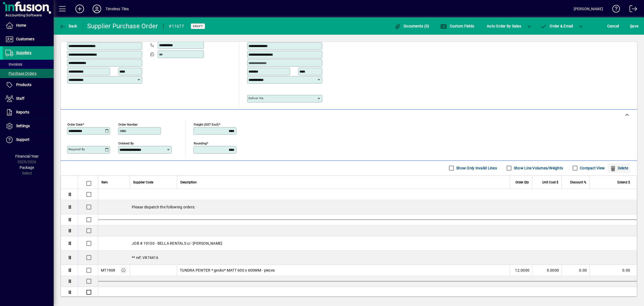  Describe the element at coordinates (68, 26) in the screenshot. I see `span: Back` at that location.